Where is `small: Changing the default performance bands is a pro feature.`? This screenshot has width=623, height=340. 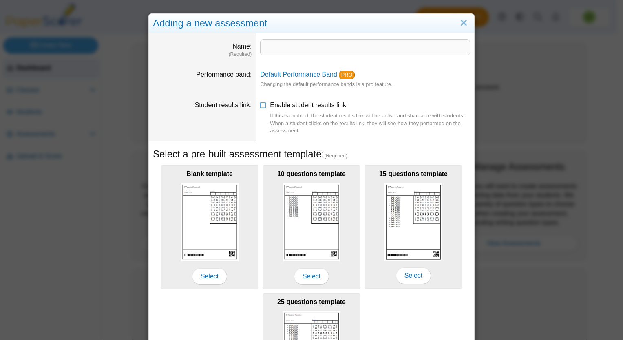
small: Changing the default performance bands is a pro feature. is located at coordinates (326, 84).